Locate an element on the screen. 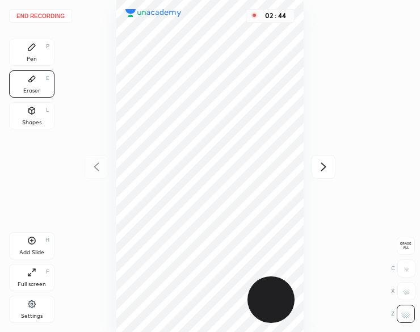  div: C is located at coordinates (403, 268).